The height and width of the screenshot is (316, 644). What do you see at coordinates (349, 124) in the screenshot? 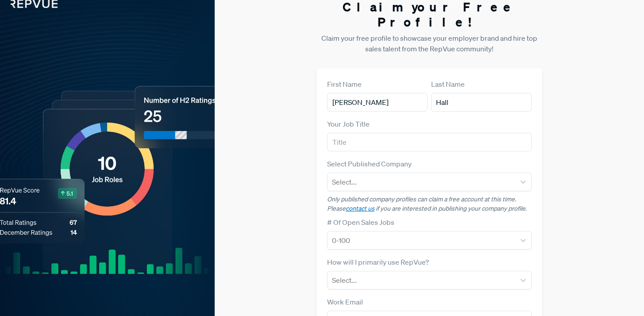
I see `label: Your Job Title` at bounding box center [349, 124].